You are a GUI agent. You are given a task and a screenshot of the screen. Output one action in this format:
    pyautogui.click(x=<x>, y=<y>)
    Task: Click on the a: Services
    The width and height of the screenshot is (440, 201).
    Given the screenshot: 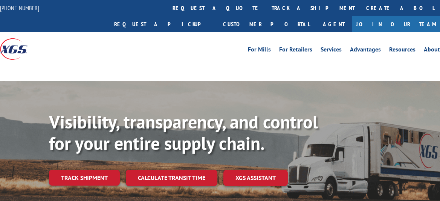 What is the action you would take?
    pyautogui.click(x=331, y=51)
    